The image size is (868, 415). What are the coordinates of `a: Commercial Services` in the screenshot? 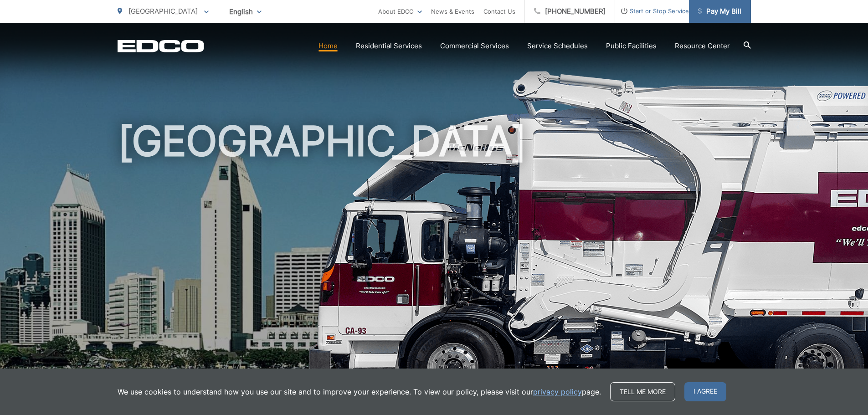 It's located at (475, 46).